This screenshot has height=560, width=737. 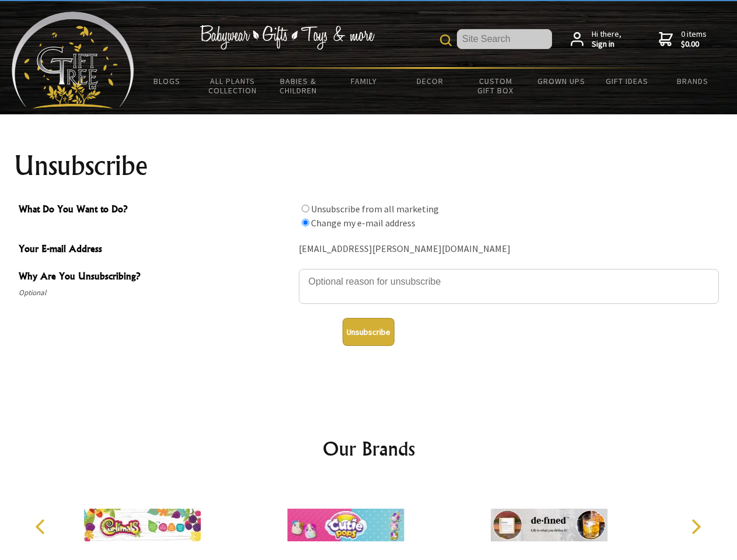 I want to click on strong: $0.00, so click(x=694, y=44).